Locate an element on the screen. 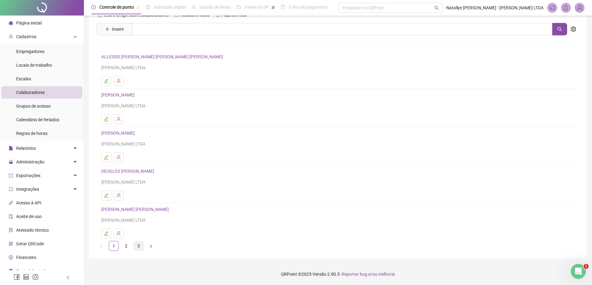  span: qrcode is located at coordinates (11, 244).